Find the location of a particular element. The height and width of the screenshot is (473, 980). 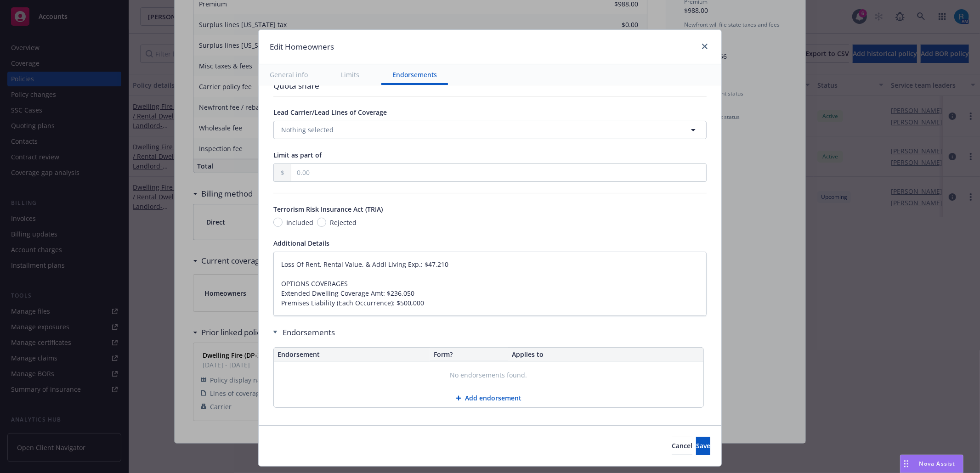

span: Limit as part of is located at coordinates (297, 155).